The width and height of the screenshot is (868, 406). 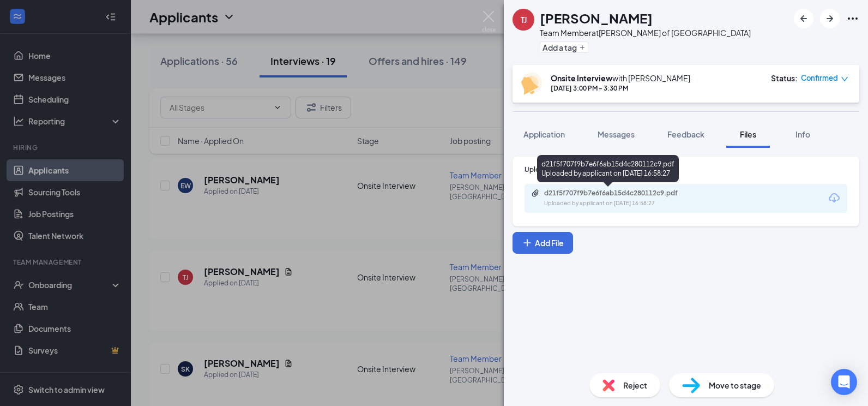 What do you see at coordinates (686, 135) in the screenshot?
I see `span: Feedback` at bounding box center [686, 135].